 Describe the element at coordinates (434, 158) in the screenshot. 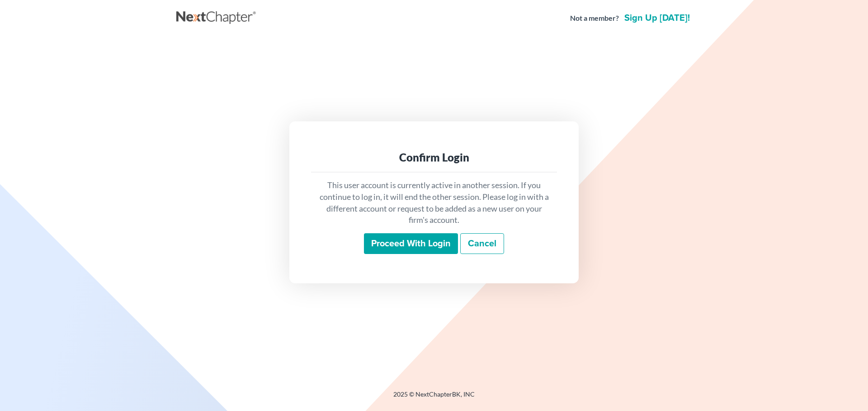

I see `div: Confirm Login` at that location.